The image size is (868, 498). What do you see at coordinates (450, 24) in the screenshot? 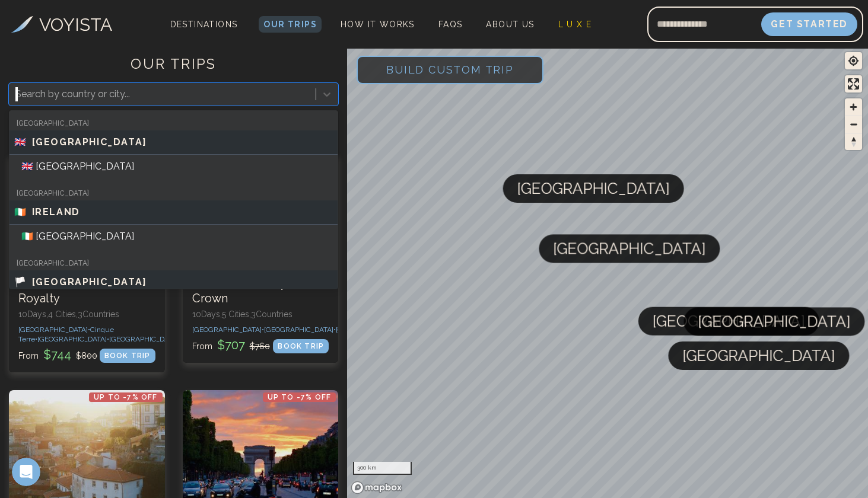
I see `a: FAQs` at bounding box center [450, 24].